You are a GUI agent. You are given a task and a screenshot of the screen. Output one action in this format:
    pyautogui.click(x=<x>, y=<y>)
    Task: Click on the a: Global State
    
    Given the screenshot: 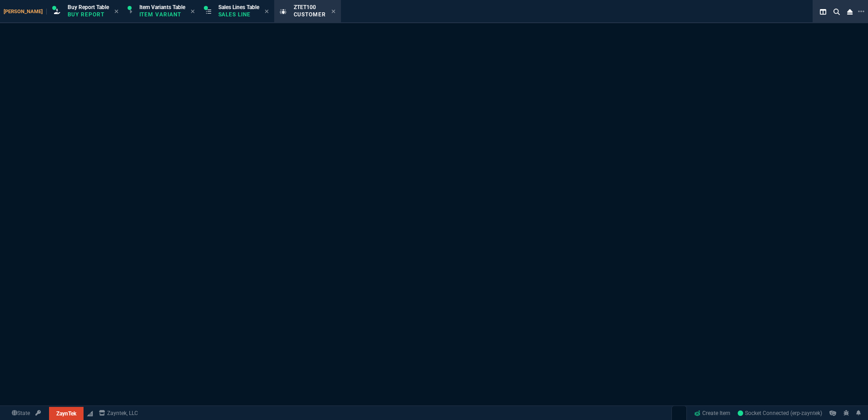 What is the action you would take?
    pyautogui.click(x=21, y=413)
    